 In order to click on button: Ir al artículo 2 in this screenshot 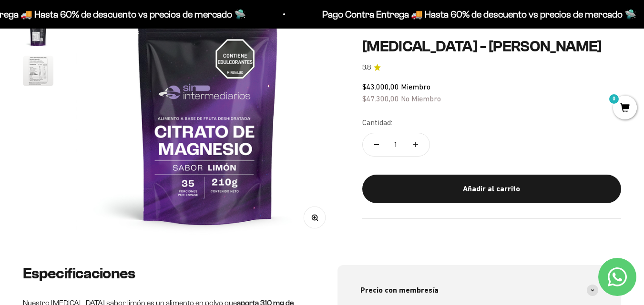, I will do `click(38, 34)`.